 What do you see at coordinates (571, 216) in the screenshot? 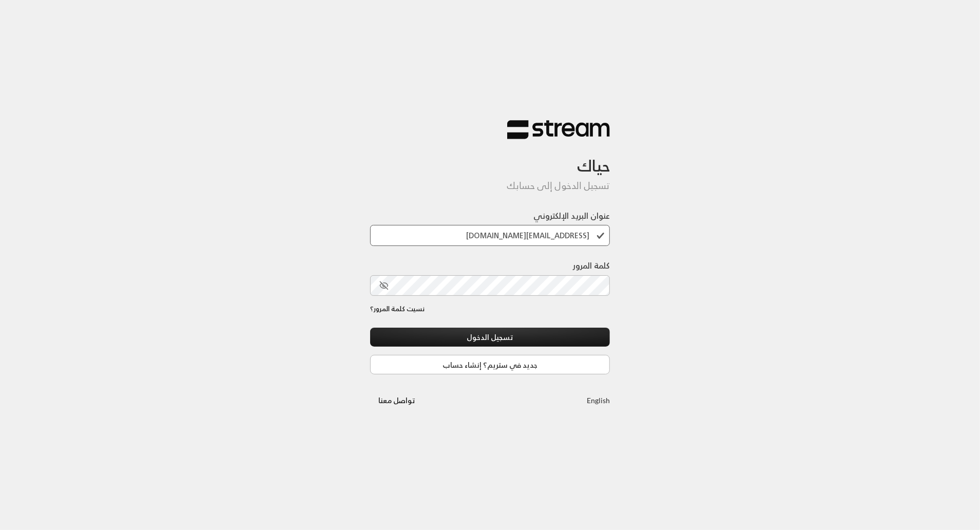
I see `label: عنوان البريد الإلكتروني` at bounding box center [571, 216].